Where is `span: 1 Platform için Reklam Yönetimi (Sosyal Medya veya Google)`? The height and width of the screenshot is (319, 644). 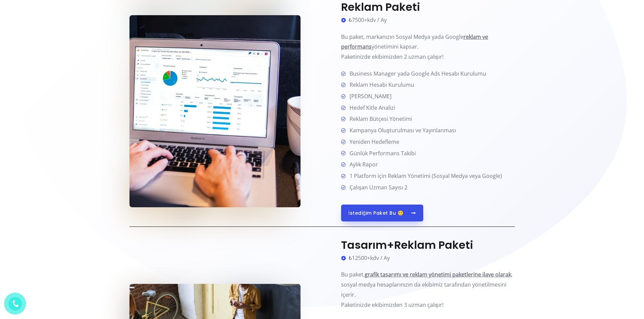
span: 1 Platform için Reklam Yönetimi (Sosyal Medya veya Google) is located at coordinates (424, 176).